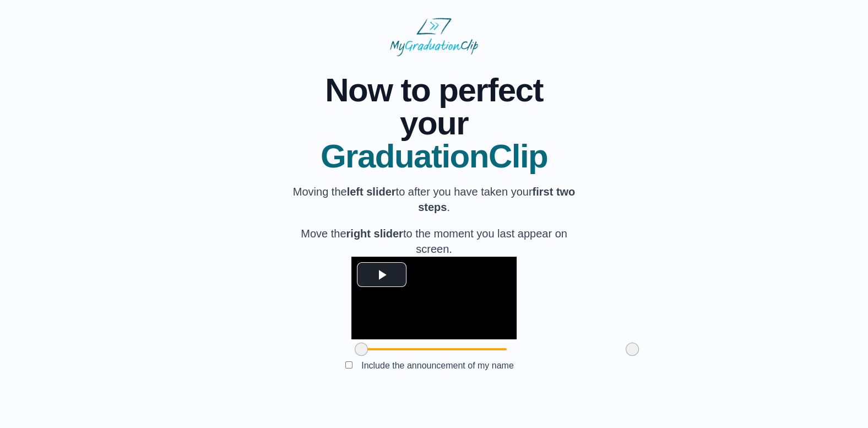 The width and height of the screenshot is (868, 428). I want to click on span: GraduationClip, so click(434, 156).